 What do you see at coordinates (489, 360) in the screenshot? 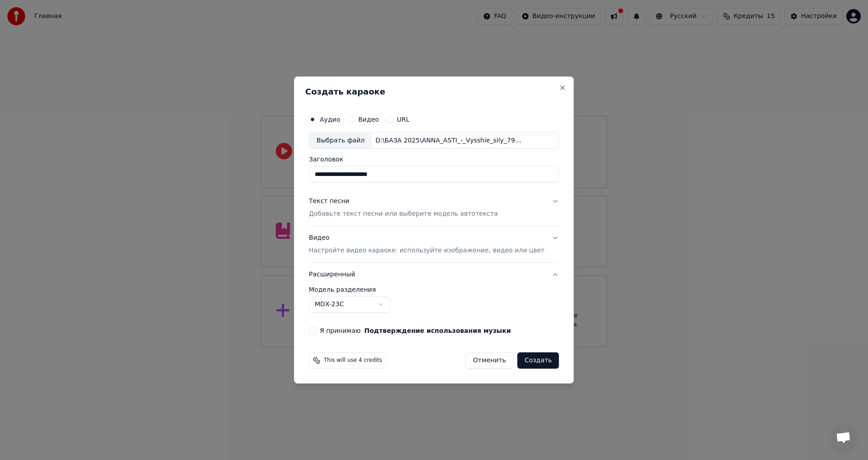
I see `button: Отменить` at bounding box center [489, 360].